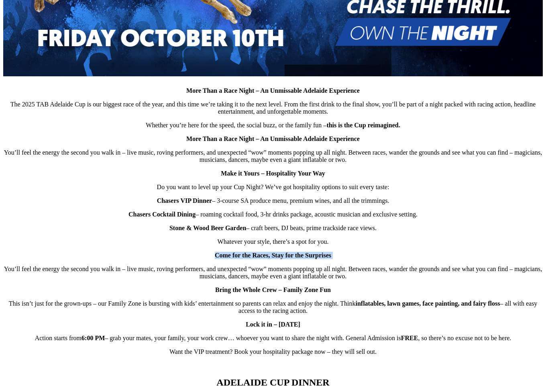  I want to click on p: – roaming cocktail food, 3-hr drinks package, acoustic musician and exclusive setting., so click(273, 215).